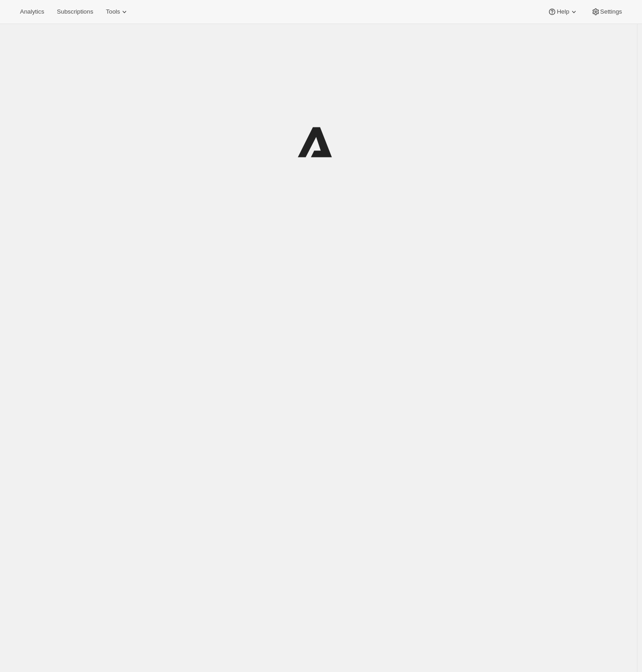 The image size is (642, 672). Describe the element at coordinates (75, 12) in the screenshot. I see `button: Subscriptions` at that location.